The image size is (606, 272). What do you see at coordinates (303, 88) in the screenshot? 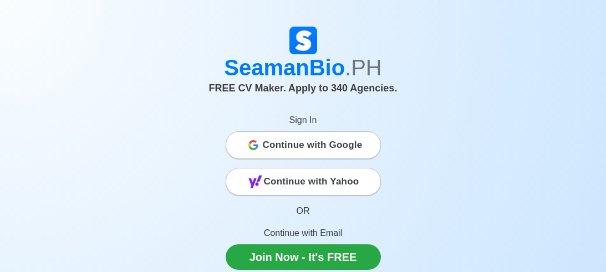
I see `span: FREE CV Maker. Apply to 340 Agencies.` at bounding box center [303, 88].